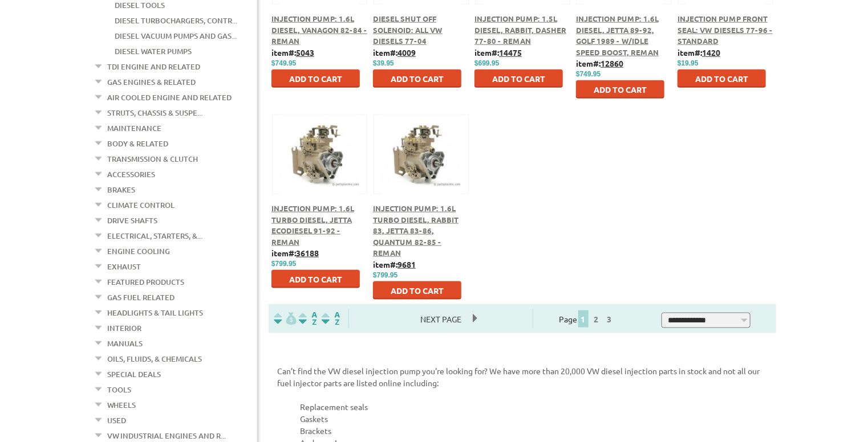 The image size is (868, 442). What do you see at coordinates (175, 36) in the screenshot?
I see `a: Diesel Vacuum Pumps and Gas...` at bounding box center [175, 36].